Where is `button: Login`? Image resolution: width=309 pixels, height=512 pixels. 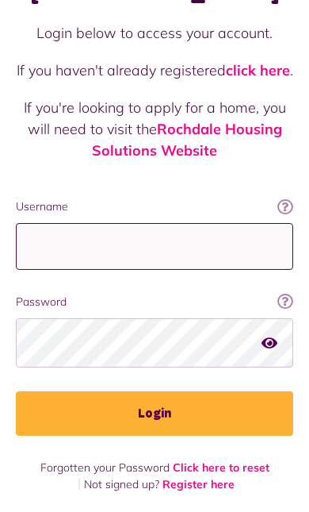
button: Login is located at coordinates (155, 413).